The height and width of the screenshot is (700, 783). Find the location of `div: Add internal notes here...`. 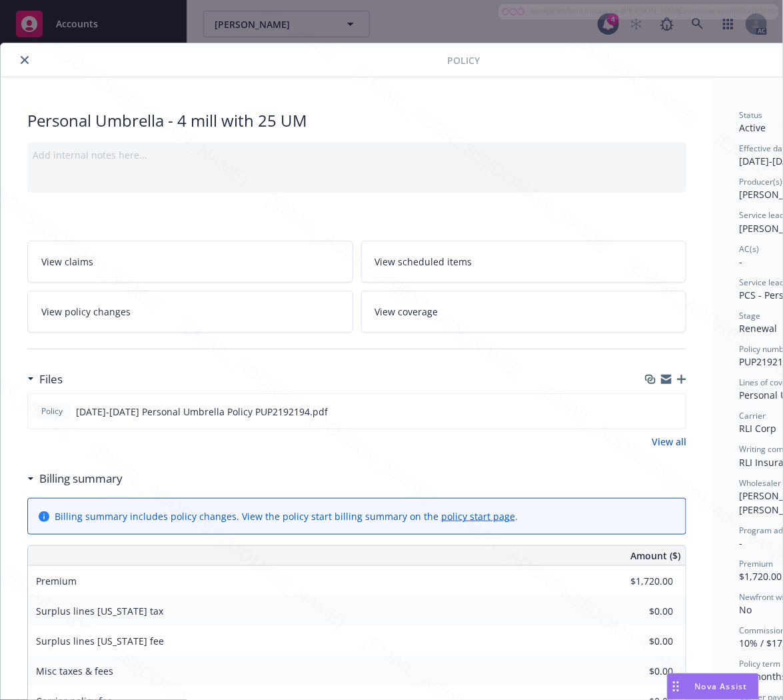

div: Add internal notes here... is located at coordinates (356, 154).